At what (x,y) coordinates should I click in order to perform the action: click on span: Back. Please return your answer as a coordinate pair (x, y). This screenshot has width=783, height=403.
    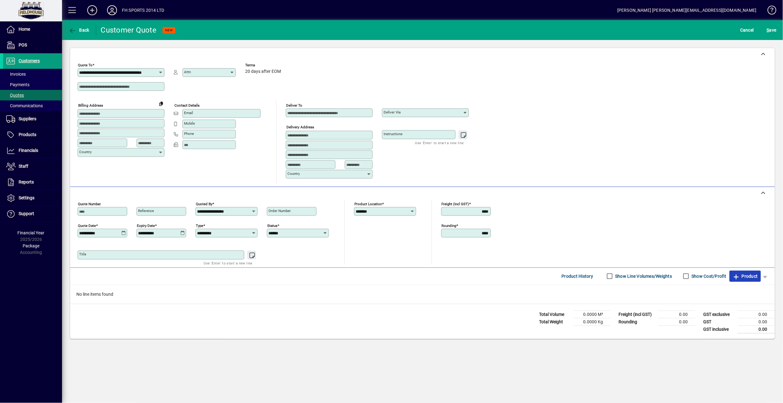
    Looking at the image, I should click on (79, 30).